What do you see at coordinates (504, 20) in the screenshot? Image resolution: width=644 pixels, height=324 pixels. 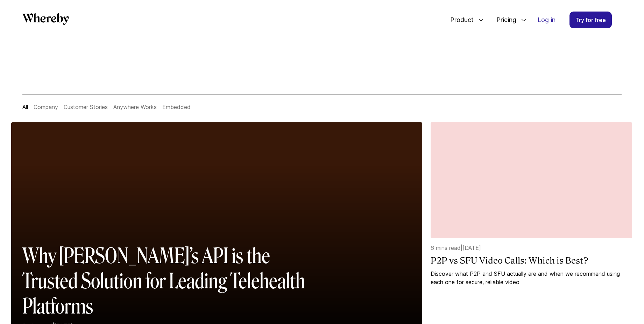 I see `span: Pricing` at bounding box center [504, 20].